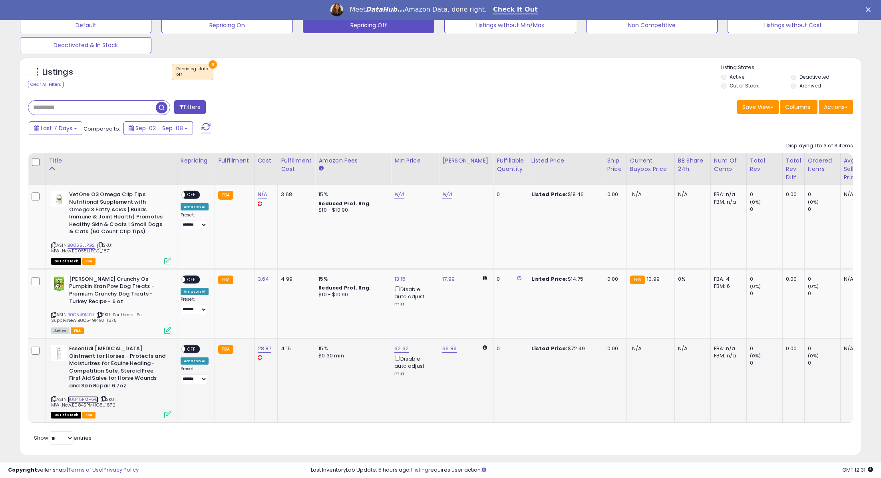 The height and width of the screenshot is (478, 881). I want to click on div: Ordered Items, so click(822, 165).